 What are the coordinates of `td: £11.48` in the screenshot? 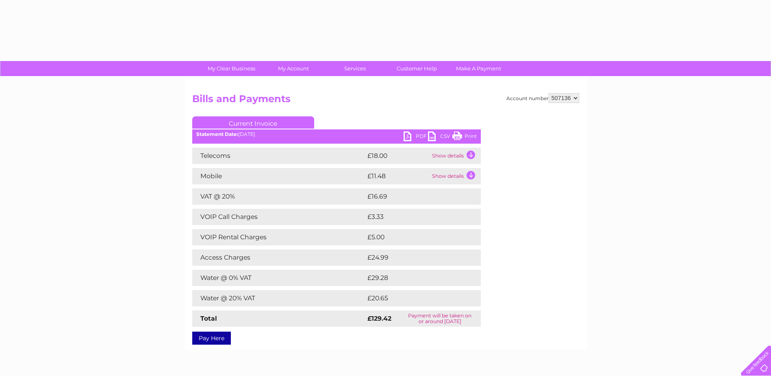 It's located at (398, 176).